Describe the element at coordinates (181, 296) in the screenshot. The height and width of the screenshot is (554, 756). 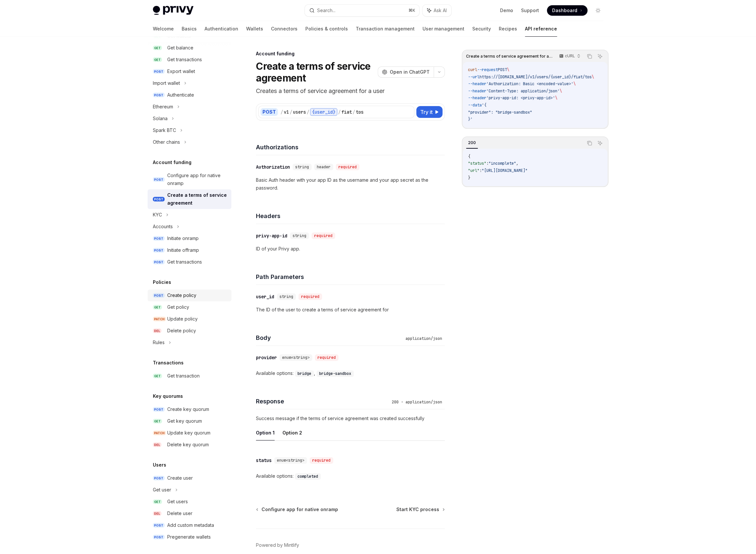
I see `div: Create policy` at that location.